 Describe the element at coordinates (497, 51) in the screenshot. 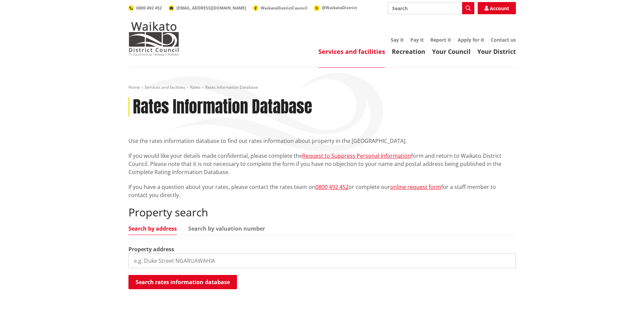

I see `a: Your District` at that location.